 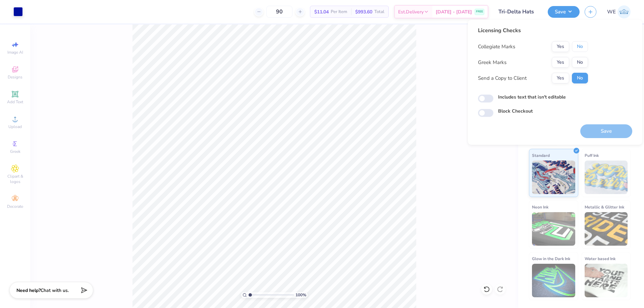 I want to click on div: Send a Copy to Client, so click(x=502, y=78).